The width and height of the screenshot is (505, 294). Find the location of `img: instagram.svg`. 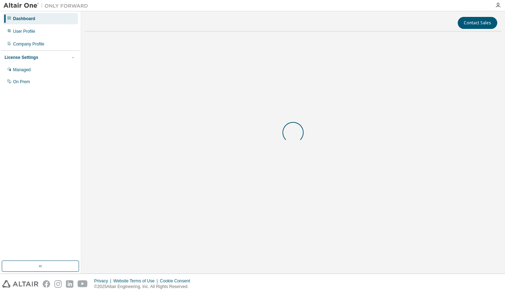

img: instagram.svg is located at coordinates (58, 284).